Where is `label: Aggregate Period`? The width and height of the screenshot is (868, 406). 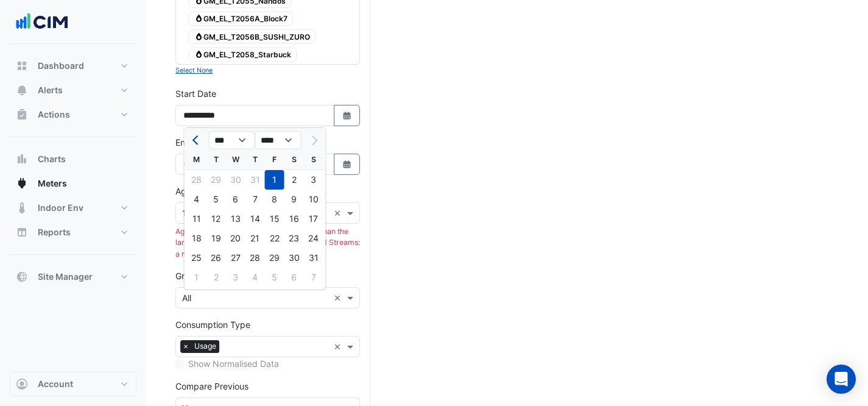 label: Aggregate Period is located at coordinates (211, 191).